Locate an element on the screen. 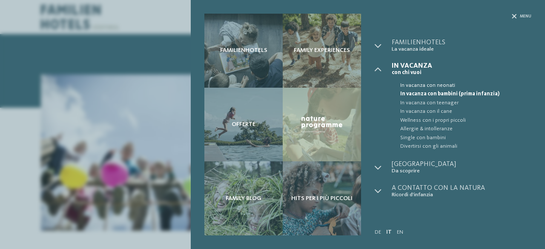 This screenshot has height=249, width=545. span: Wellness con i propri piccoli is located at coordinates (466, 120).